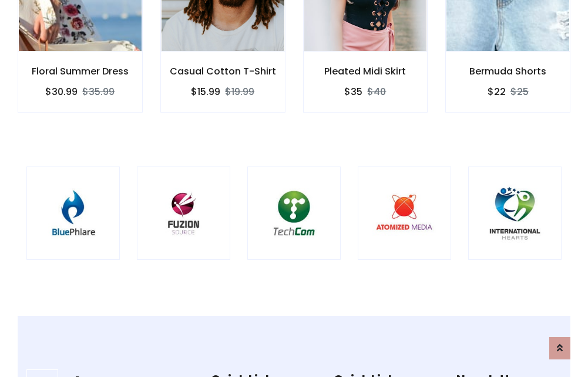 Image resolution: width=588 pixels, height=377 pixels. I want to click on del: $19.99, so click(240, 91).